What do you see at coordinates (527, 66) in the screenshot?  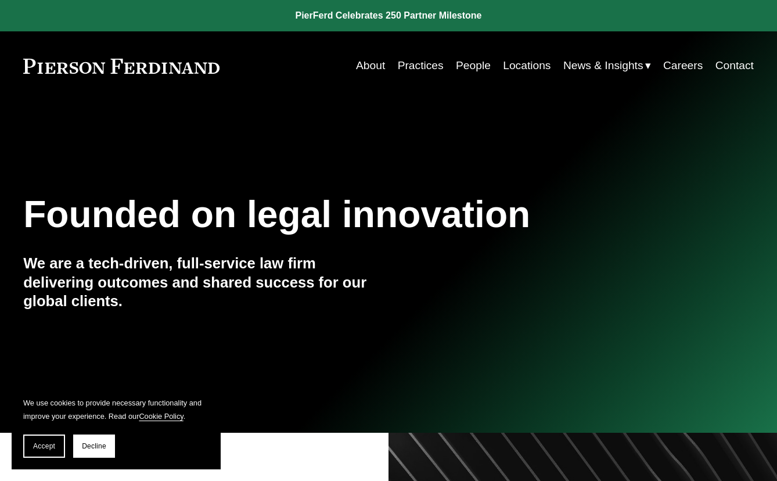 I see `a: Locations` at bounding box center [527, 66].